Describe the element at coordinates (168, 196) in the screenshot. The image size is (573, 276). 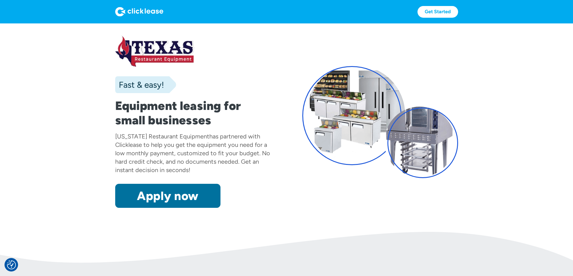
I see `a: Apply now` at that location.